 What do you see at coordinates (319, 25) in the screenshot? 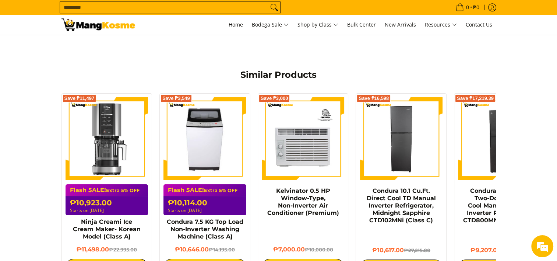
I see `nav: Main Menu` at bounding box center [319, 25].